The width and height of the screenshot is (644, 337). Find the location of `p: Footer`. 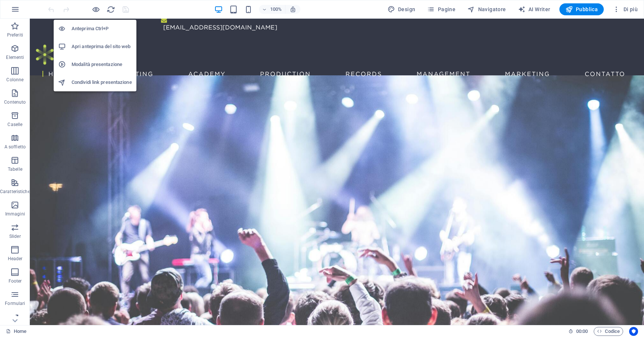

p: Footer is located at coordinates (16, 281).